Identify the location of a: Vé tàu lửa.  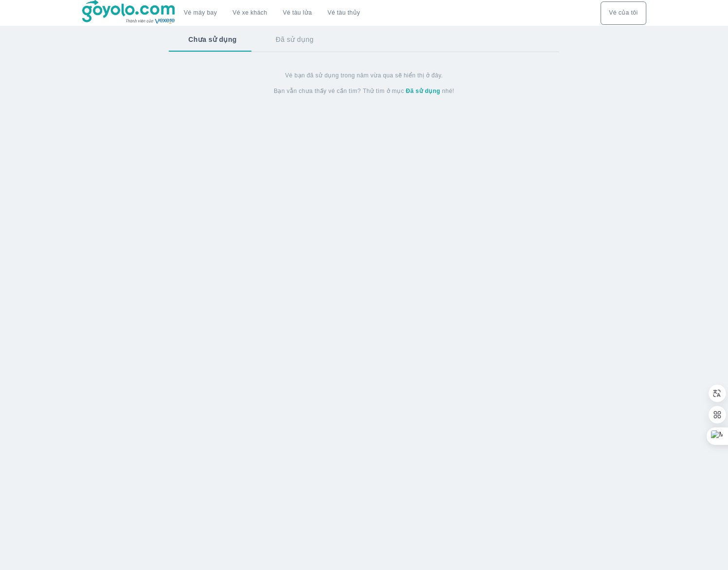
(298, 13).